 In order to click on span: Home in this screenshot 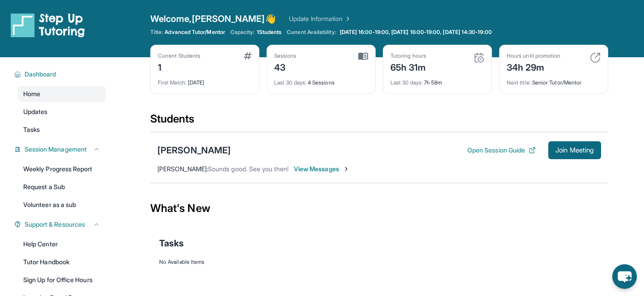, I will do `click(32, 94)`.